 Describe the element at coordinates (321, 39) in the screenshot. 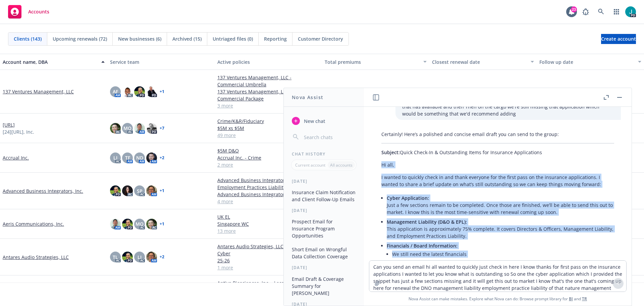

I see `span: Customer Directory` at that location.